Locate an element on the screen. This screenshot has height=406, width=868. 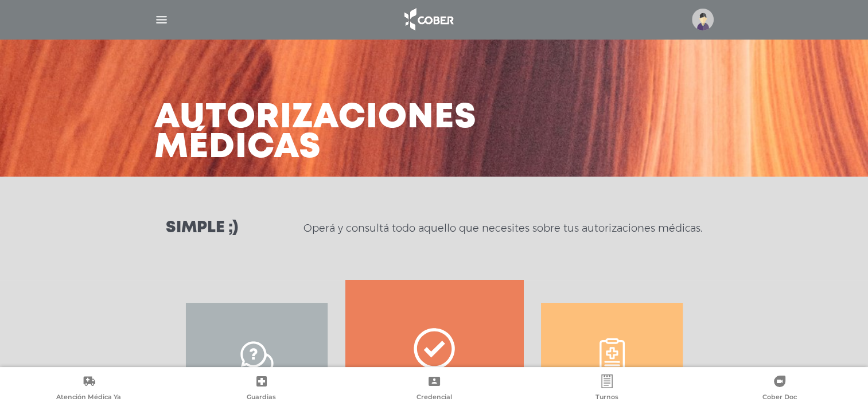
a: Atención Médica Ya is located at coordinates (88, 389).